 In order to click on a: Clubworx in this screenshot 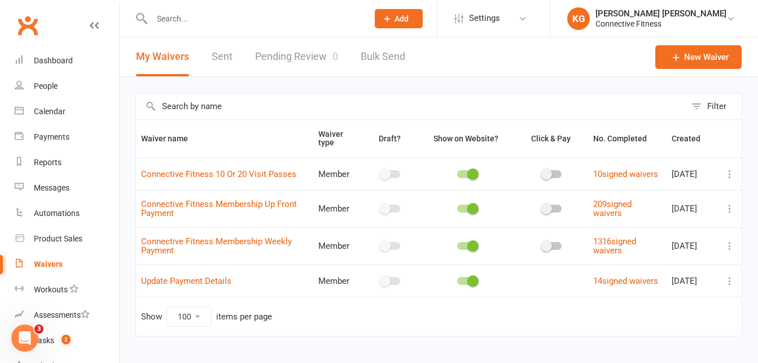, I will do `click(28, 25)`.